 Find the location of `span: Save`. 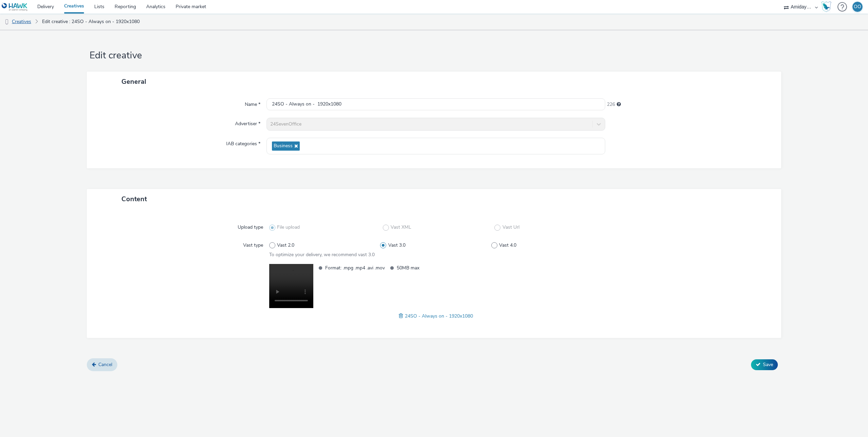

span: Save is located at coordinates (768, 364).